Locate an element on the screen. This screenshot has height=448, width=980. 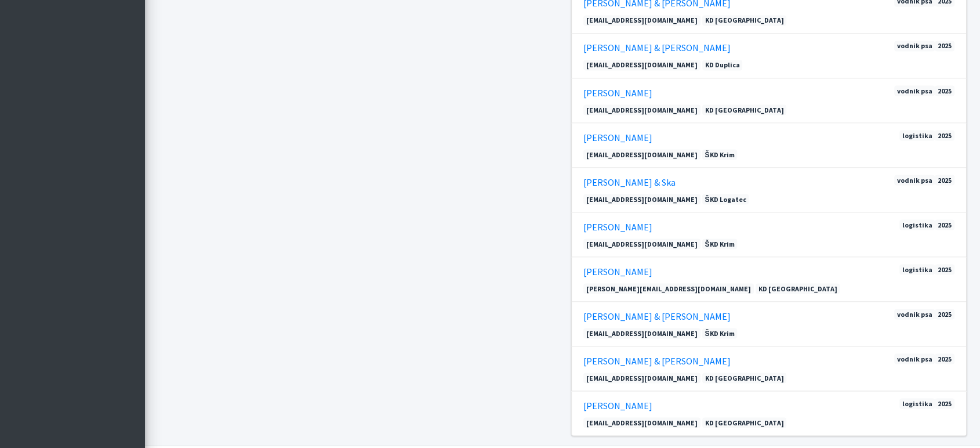
a: KD Duplica is located at coordinates (722, 65).